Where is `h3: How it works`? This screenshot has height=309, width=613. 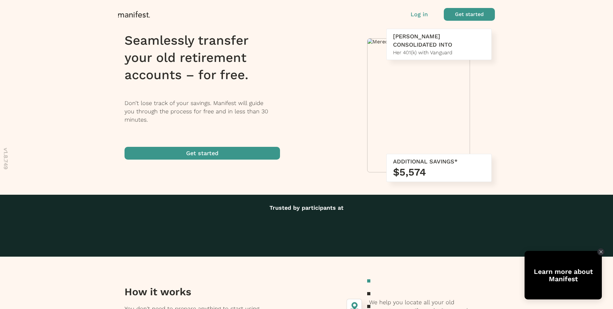 h3: How it works is located at coordinates (196, 292).